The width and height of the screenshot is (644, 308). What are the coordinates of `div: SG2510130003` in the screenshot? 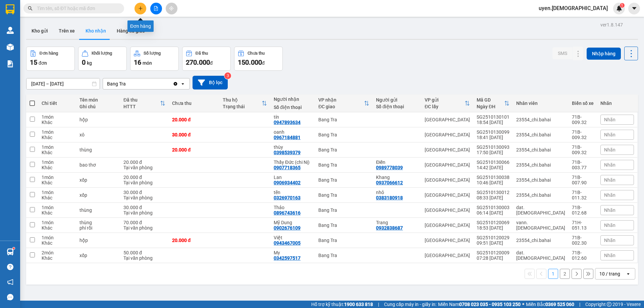 It's located at (493, 207).